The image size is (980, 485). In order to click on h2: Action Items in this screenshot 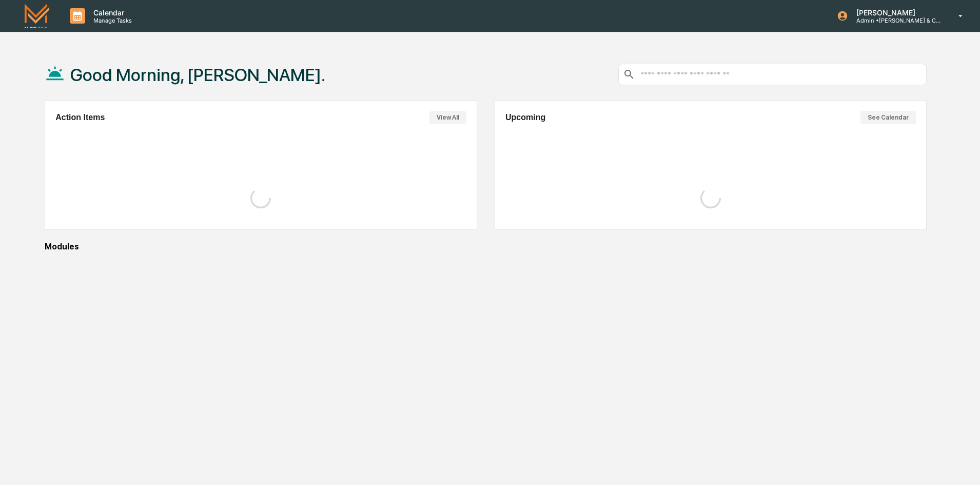, I will do `click(80, 118)`.